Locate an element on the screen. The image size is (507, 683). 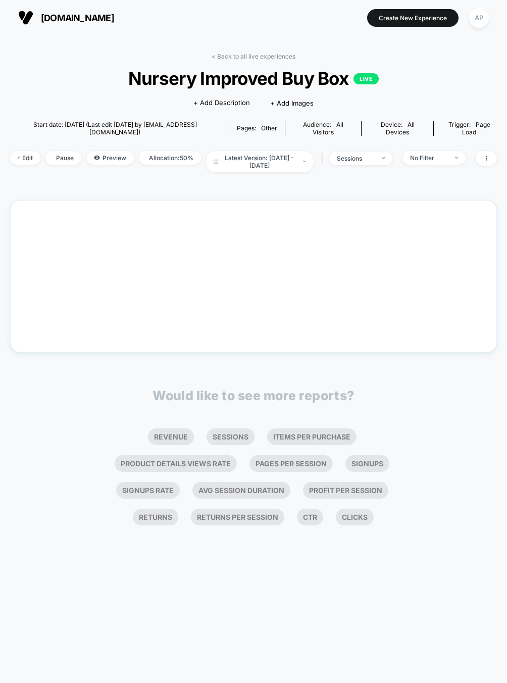
img: edit is located at coordinates (19, 158).